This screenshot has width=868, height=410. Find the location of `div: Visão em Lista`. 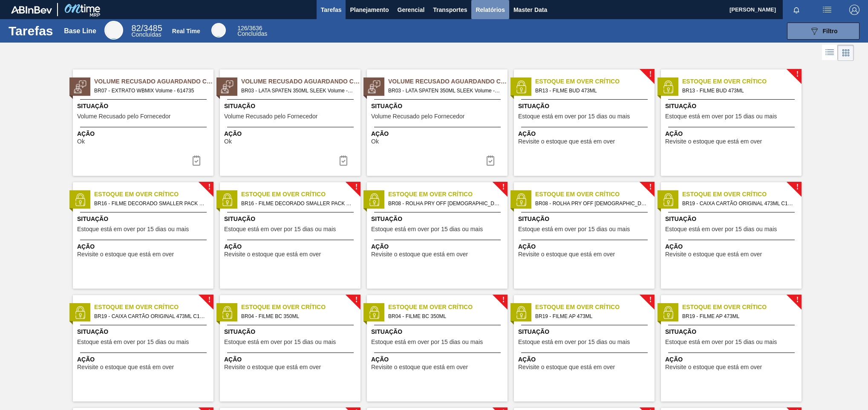

div: Visão em Lista is located at coordinates (829, 53).